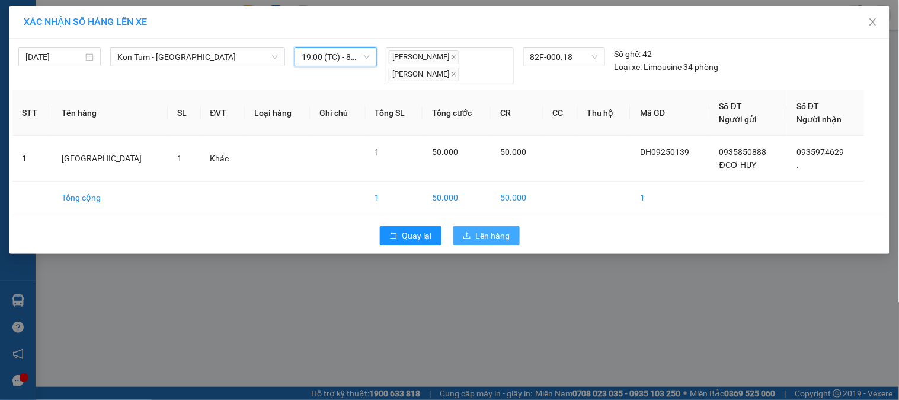 This screenshot has height=400, width=899. Describe the element at coordinates (394, 236) in the screenshot. I see `span: rollback` at that location.